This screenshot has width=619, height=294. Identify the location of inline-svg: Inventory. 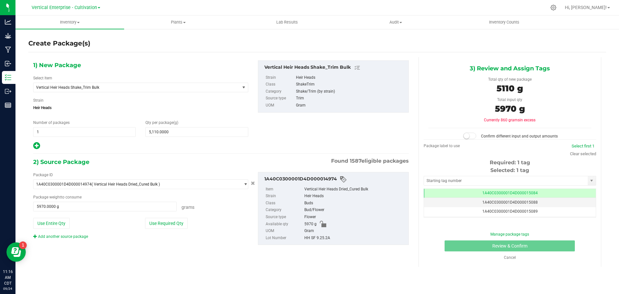
(8, 77).